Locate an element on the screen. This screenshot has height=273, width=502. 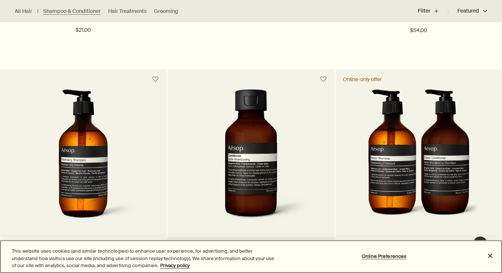
button: Filter is located at coordinates (433, 11).